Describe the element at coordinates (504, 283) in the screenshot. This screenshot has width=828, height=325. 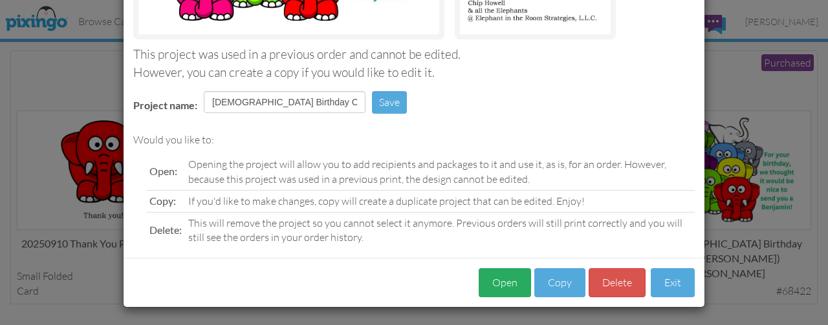
I see `button: Open` at that location.